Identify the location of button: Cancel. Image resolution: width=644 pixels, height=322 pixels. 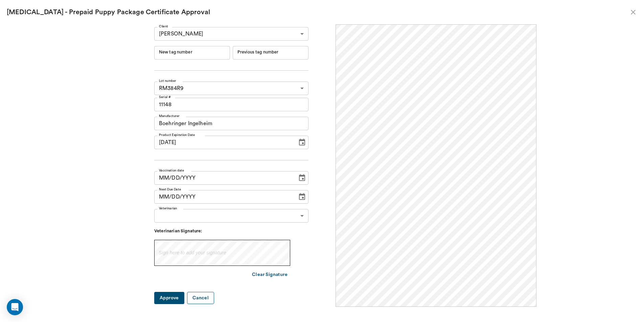
(201, 298).